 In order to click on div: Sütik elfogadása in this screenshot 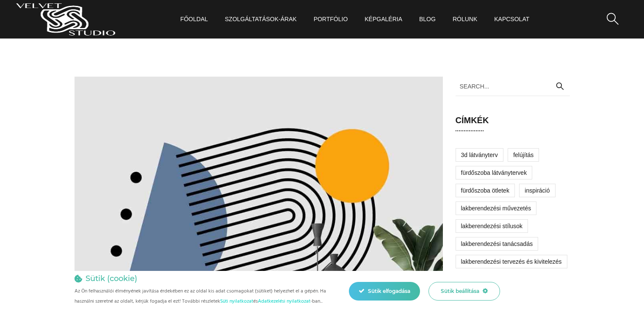, I will do `click(385, 291)`.